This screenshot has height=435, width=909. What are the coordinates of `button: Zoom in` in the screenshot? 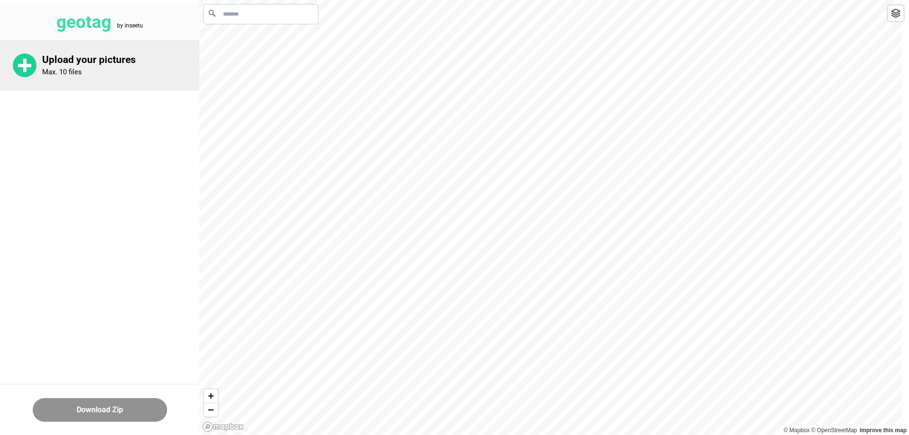 It's located at (211, 396).